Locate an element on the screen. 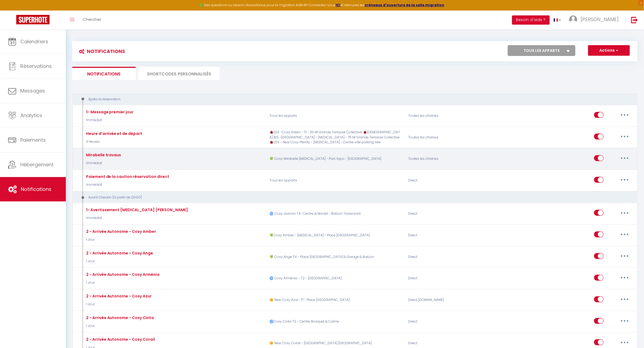 The image size is (644, 348). p: 3 Heures is located at coordinates (114, 142).